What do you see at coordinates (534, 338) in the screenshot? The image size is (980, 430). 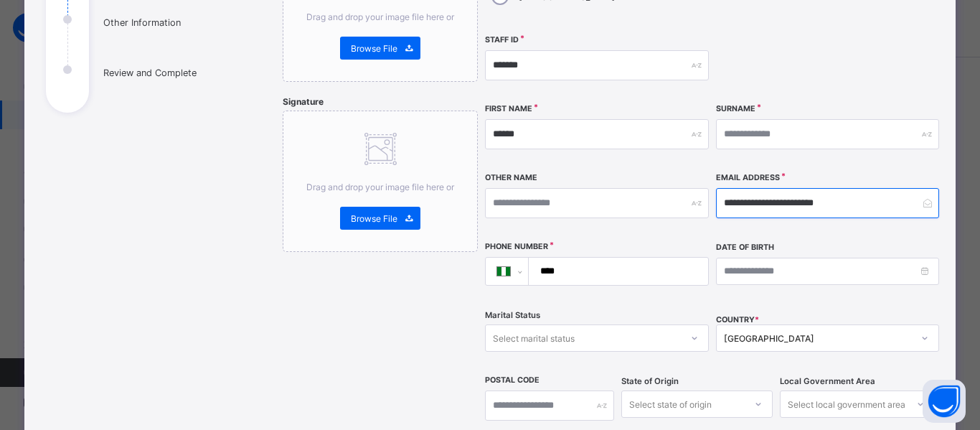 I see `div: Select marital status` at bounding box center [534, 338].